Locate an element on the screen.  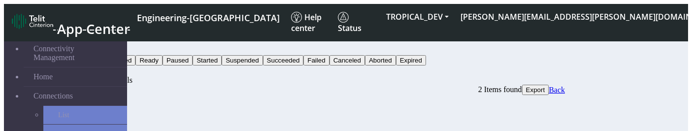
button: Started is located at coordinates (207, 60).